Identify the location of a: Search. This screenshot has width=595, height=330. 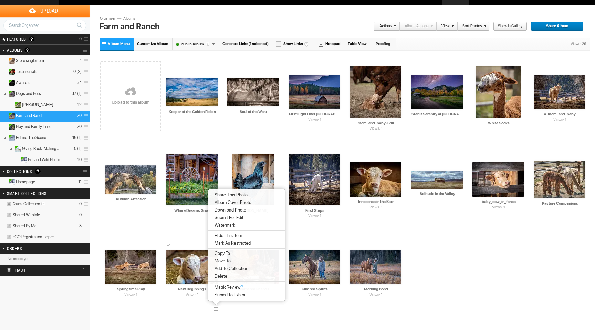
(79, 25).